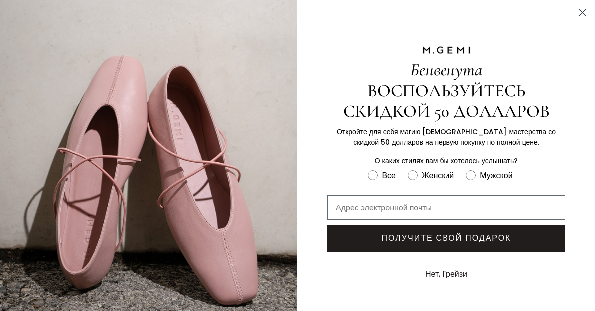 Image resolution: width=595 pixels, height=311 pixels. Describe the element at coordinates (388, 175) in the screenshot. I see `font: Все` at that location.